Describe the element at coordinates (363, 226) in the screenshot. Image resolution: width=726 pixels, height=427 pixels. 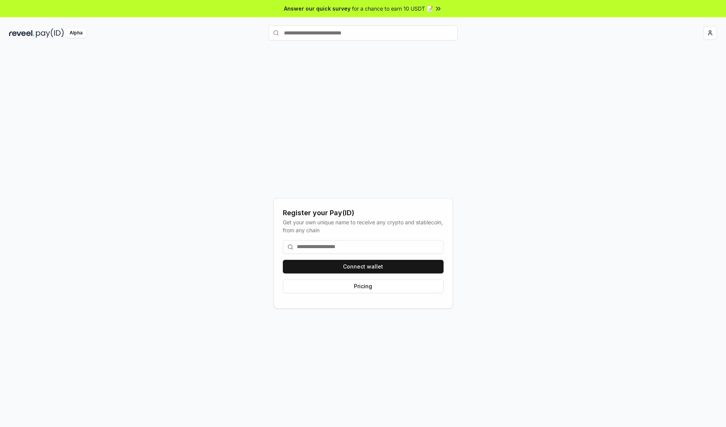
I see `div: Get your own unique name to receive any crypto and stablecoin, from any chain` at that location.